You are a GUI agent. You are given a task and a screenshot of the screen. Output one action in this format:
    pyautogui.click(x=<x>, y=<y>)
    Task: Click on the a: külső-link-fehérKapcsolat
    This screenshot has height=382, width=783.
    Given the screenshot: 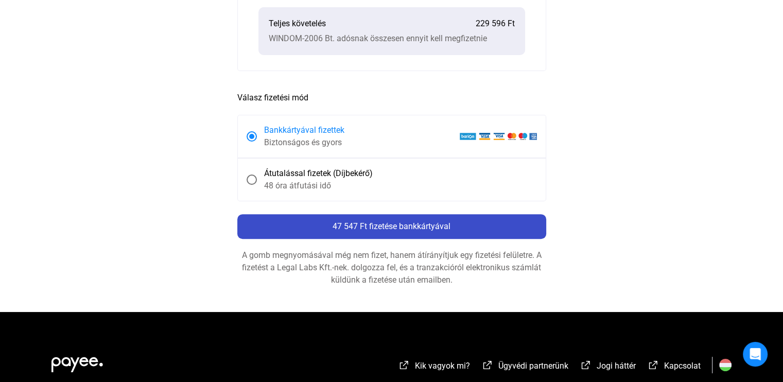 What is the action you would take?
    pyautogui.click(x=674, y=367)
    